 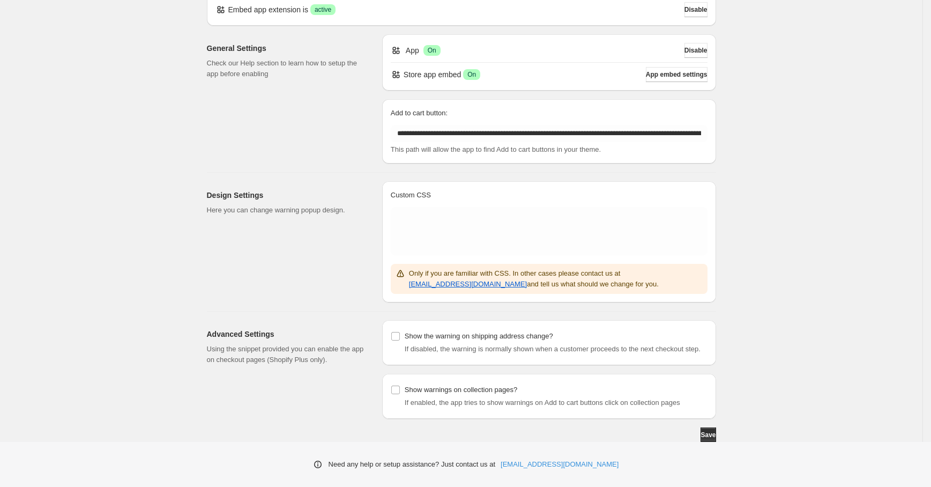 I want to click on p: App, so click(x=412, y=50).